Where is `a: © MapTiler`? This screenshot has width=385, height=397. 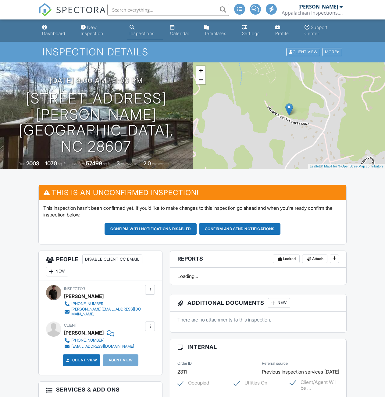
a: © MapTiler is located at coordinates (329, 166).